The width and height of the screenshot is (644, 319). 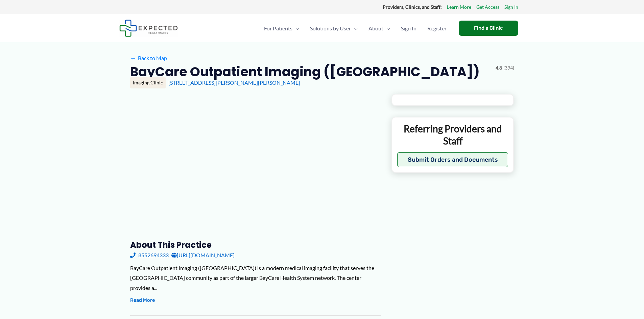 I want to click on button: Submit Orders and Documents, so click(x=453, y=160).